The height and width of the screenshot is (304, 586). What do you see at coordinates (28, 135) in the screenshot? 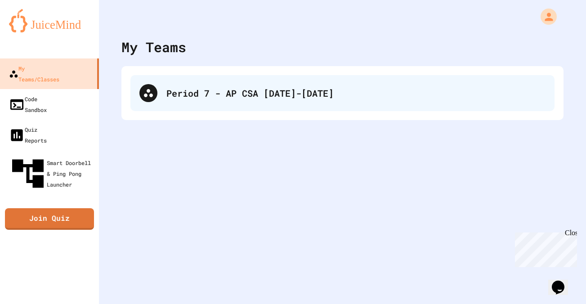
I see `div: Quiz Reports` at bounding box center [28, 135].